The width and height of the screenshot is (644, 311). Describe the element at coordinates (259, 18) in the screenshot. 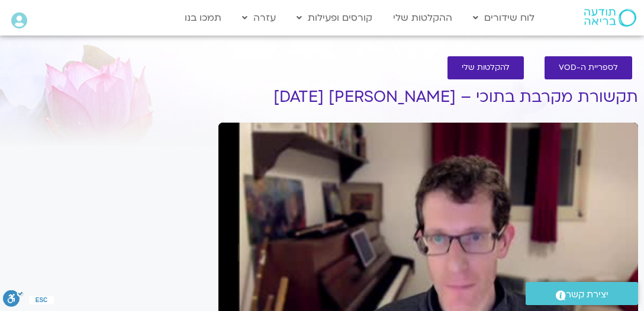

I see `a: עזרה` at that location.